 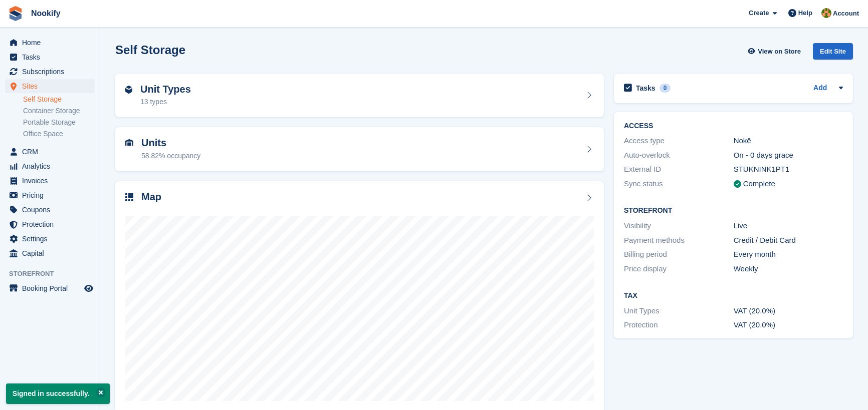 I want to click on span: Tasks, so click(x=52, y=57).